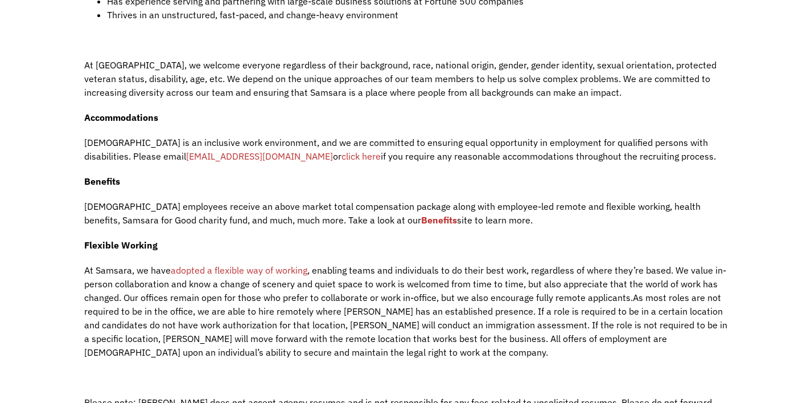 This screenshot has width=811, height=403. I want to click on span: As most roles are not required to be in the office, we are able to hire remotely where [PERSON_NA..., so click(406, 325).